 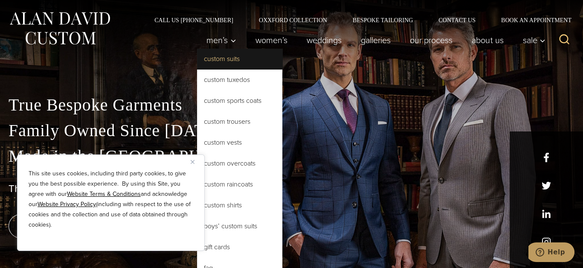 What do you see at coordinates (240, 59) in the screenshot?
I see `a: Custom Suits` at bounding box center [240, 59].